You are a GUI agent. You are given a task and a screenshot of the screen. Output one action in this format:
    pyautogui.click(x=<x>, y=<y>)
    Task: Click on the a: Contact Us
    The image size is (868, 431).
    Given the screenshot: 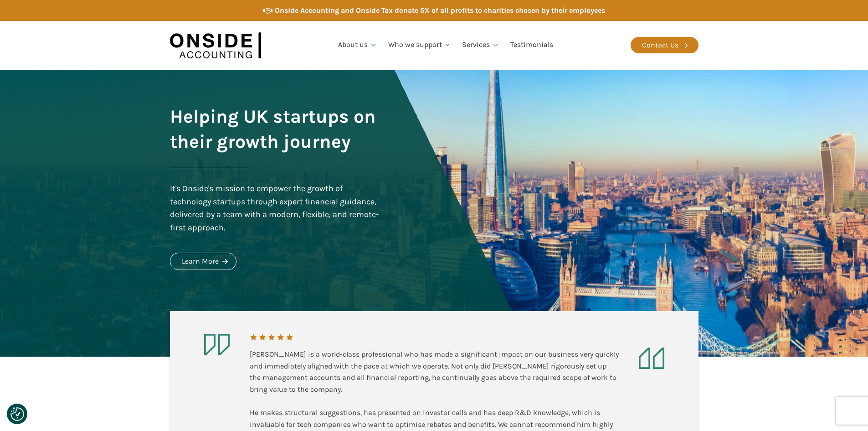 What is the action you would take?
    pyautogui.click(x=664, y=45)
    